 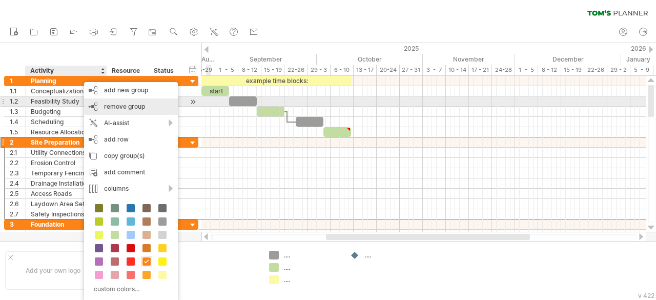 What do you see at coordinates (66, 132) in the screenshot?
I see `div: Resource Allocation` at bounding box center [66, 132].